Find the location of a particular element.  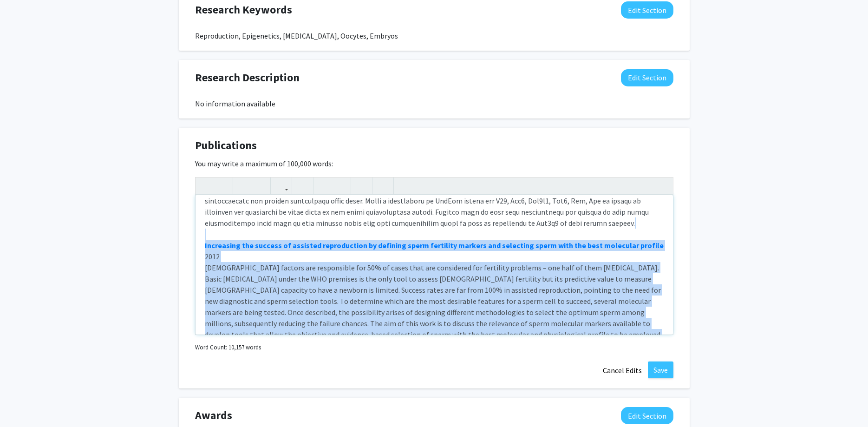

button: Subscript is located at coordinates (260, 185).